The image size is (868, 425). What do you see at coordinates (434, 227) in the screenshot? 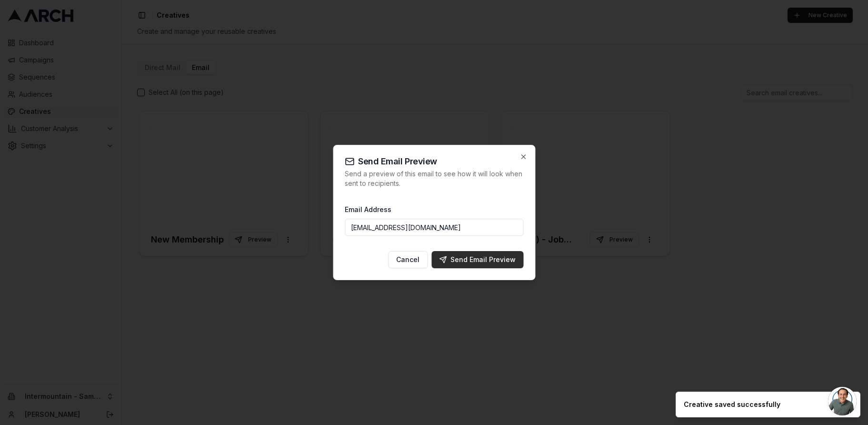
I see `input: Enter email address to receive preview` at bounding box center [434, 227].